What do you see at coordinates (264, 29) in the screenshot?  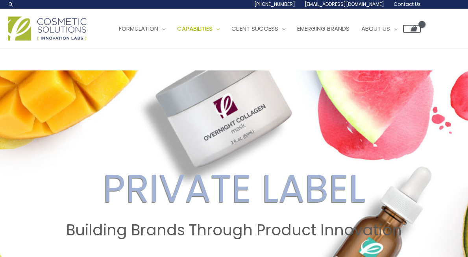 I see `nav: Site Navigation` at bounding box center [264, 29].